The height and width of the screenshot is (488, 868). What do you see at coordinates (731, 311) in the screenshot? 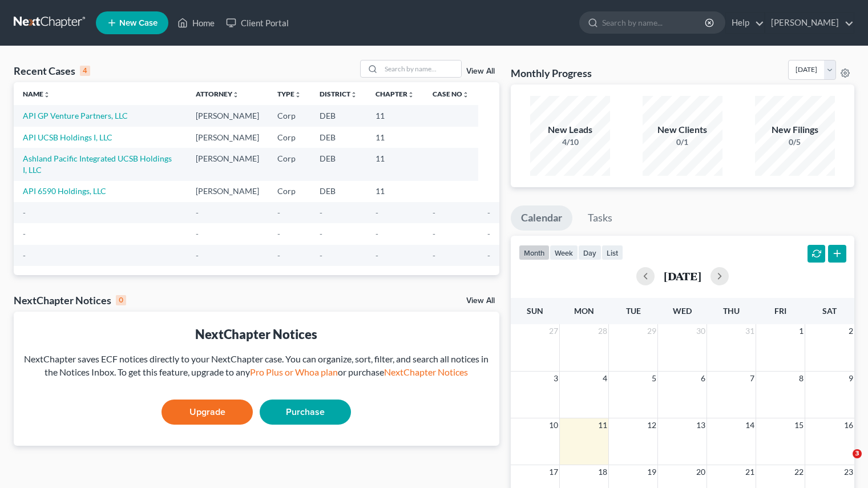
I see `span: Thu` at bounding box center [731, 311].